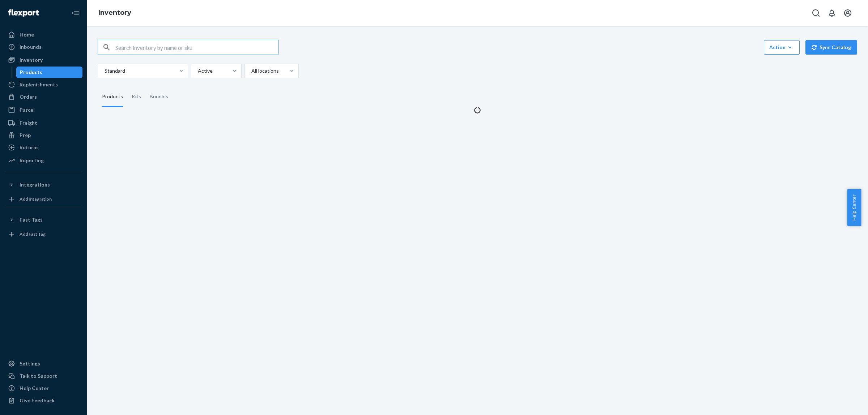 Image resolution: width=868 pixels, height=415 pixels. I want to click on a: Replenishments, so click(43, 85).